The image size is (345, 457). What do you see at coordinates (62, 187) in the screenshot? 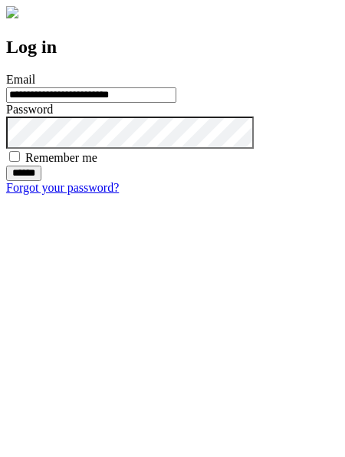
I see `a: Forgot your password?` at bounding box center [62, 187].